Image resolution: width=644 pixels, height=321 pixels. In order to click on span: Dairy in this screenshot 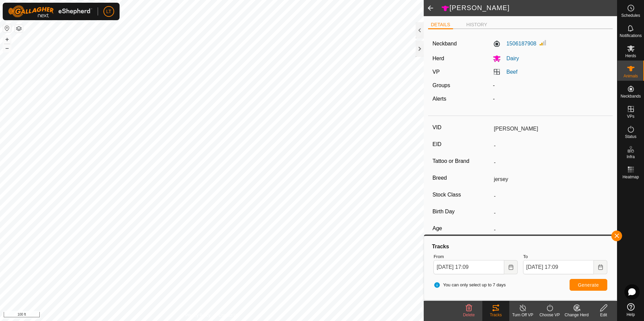, I will do `click(510, 58)`.